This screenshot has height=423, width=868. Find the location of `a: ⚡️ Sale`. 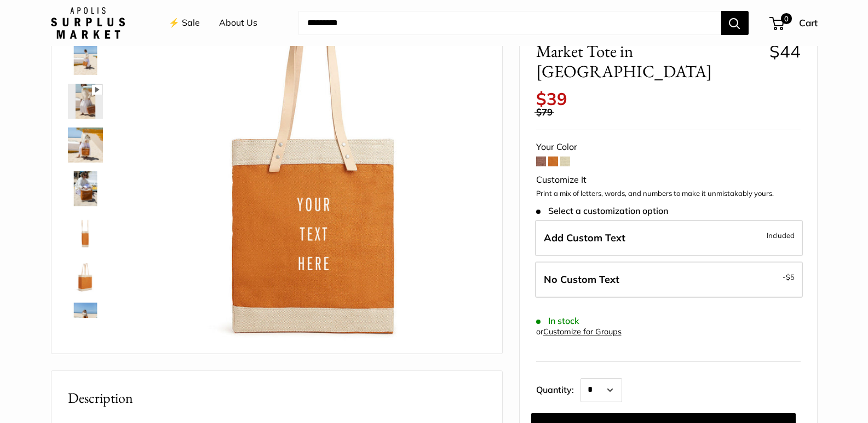

a: ⚡️ Sale is located at coordinates (184, 23).